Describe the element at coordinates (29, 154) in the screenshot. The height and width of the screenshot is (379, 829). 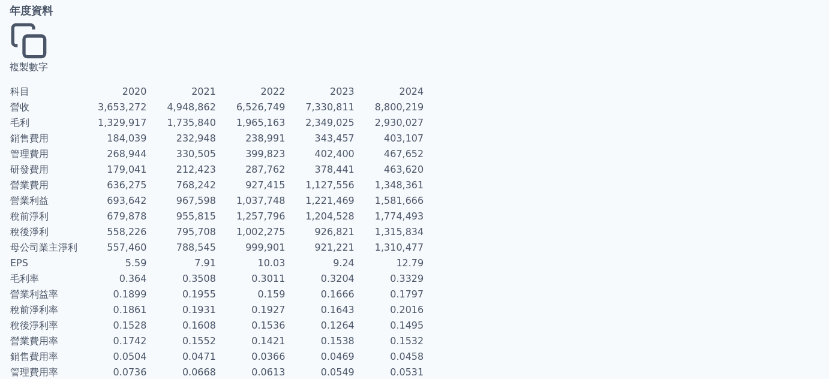
I see `span: 管理費用` at that location.